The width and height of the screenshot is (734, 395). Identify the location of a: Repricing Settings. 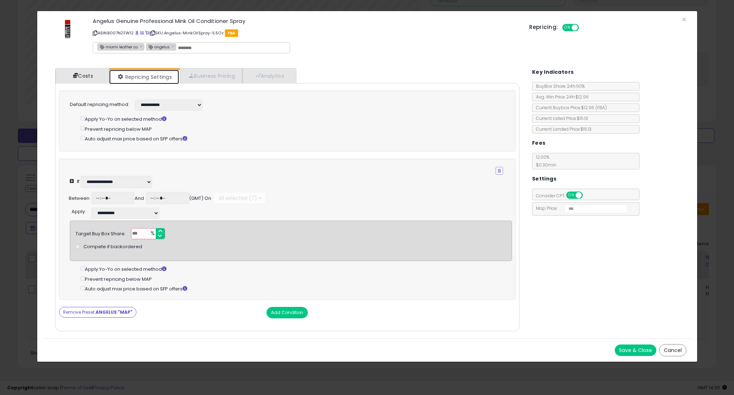
(144, 77).